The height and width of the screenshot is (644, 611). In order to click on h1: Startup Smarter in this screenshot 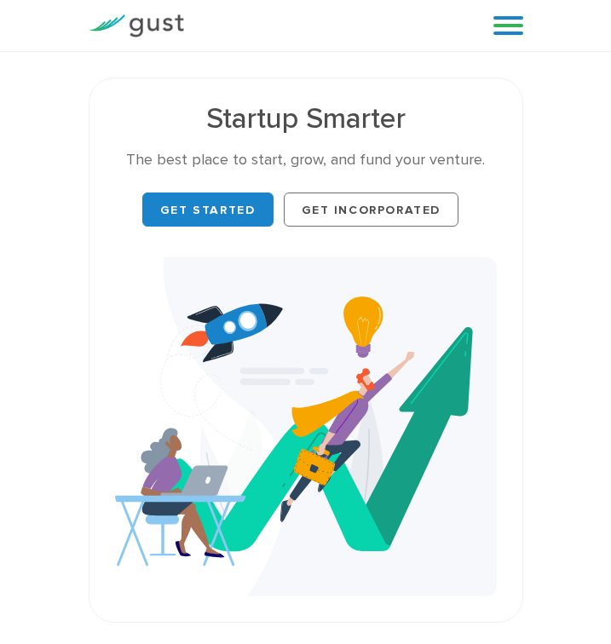, I will do `click(306, 118)`.